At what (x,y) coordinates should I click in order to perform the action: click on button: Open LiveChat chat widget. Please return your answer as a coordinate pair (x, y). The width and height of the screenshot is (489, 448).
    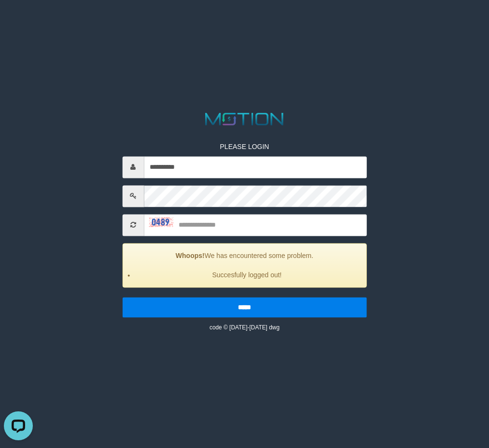
    Looking at the image, I should click on (18, 18).